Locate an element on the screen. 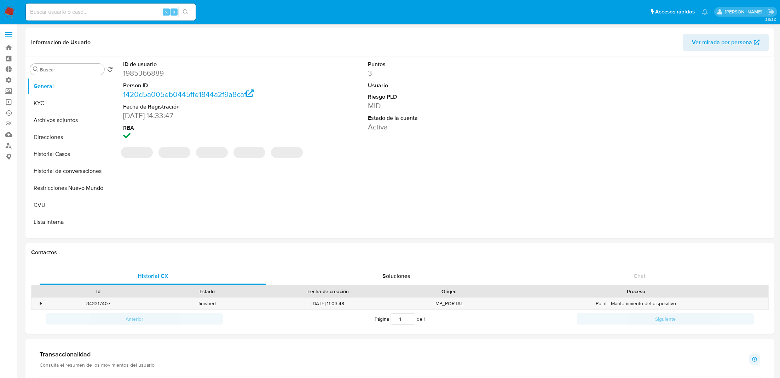  button: Volver al orden por defecto is located at coordinates (110, 70).